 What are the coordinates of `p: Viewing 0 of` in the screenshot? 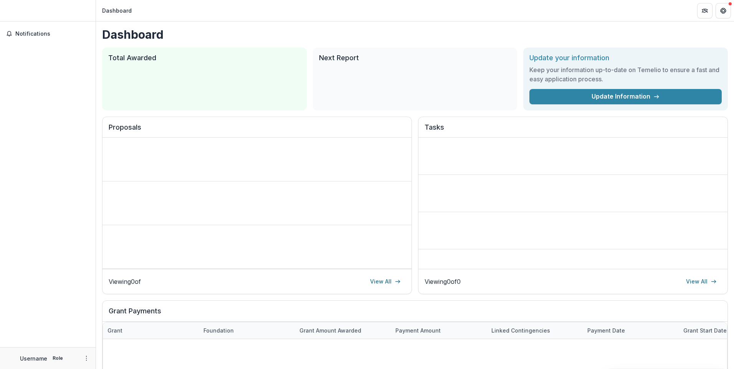 It's located at (125, 282).